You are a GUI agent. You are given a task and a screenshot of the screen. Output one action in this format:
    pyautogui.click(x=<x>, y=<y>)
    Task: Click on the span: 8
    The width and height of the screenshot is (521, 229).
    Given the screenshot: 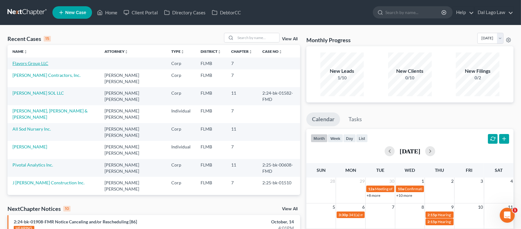 What is the action you would take?
    pyautogui.click(x=423, y=207)
    